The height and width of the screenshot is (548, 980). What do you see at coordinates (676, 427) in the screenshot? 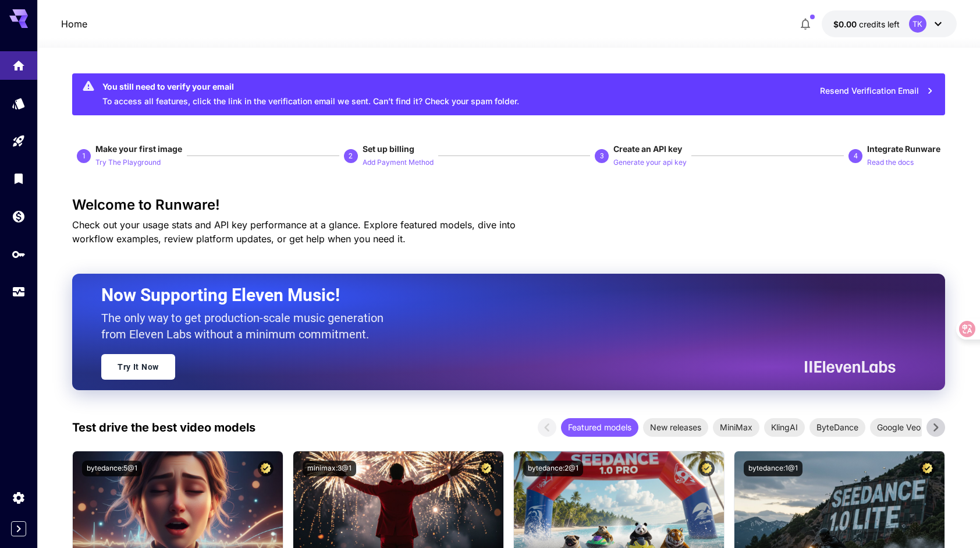
I see `div: New releases` at bounding box center [676, 427].